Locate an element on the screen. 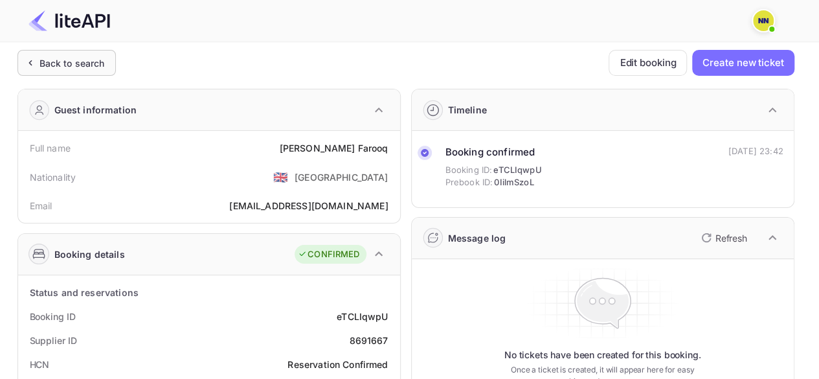  img: N/A N/A is located at coordinates (763, 21).